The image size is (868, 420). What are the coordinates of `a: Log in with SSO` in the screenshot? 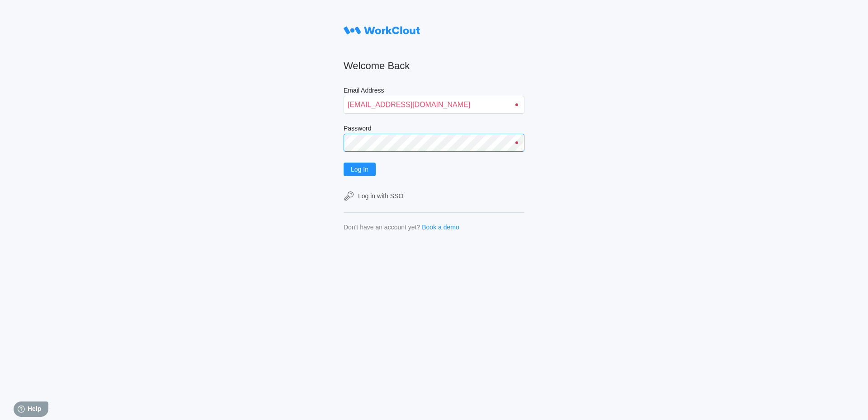 It's located at (434, 196).